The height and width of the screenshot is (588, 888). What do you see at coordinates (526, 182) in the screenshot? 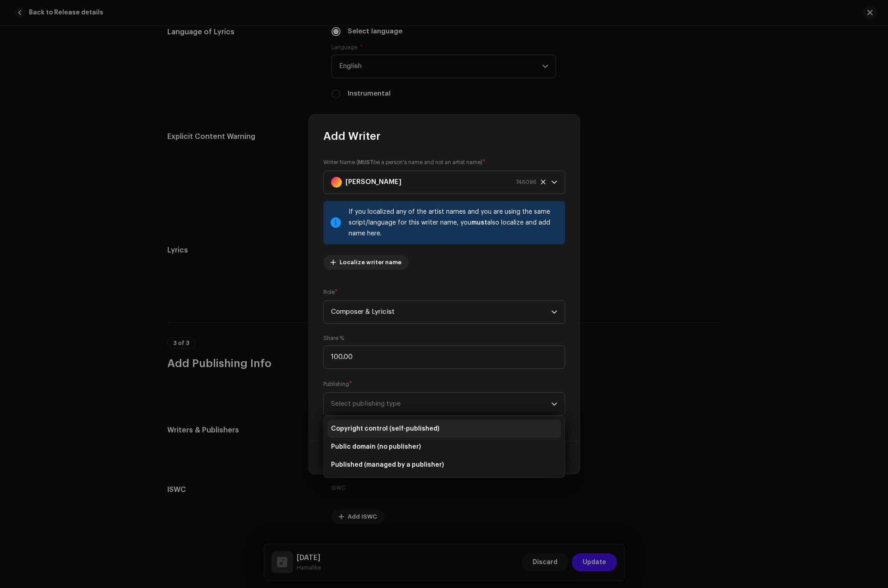
I see `span: 746096` at bounding box center [526, 182].